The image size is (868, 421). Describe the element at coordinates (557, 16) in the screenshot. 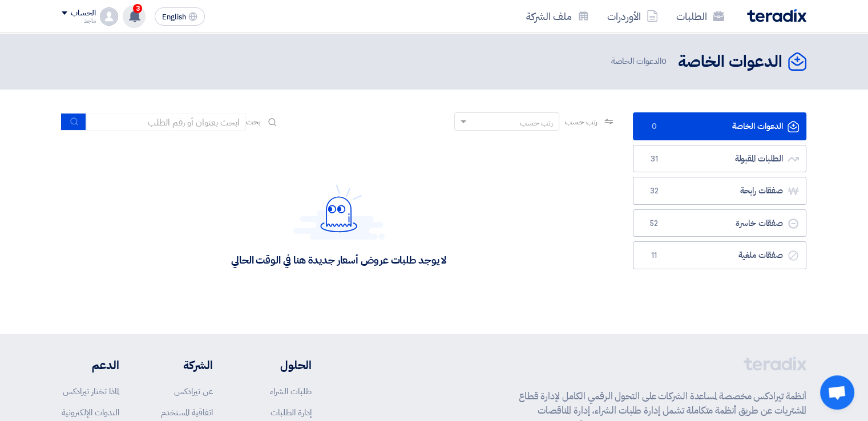

I see `a: ملف الشركة` at that location.